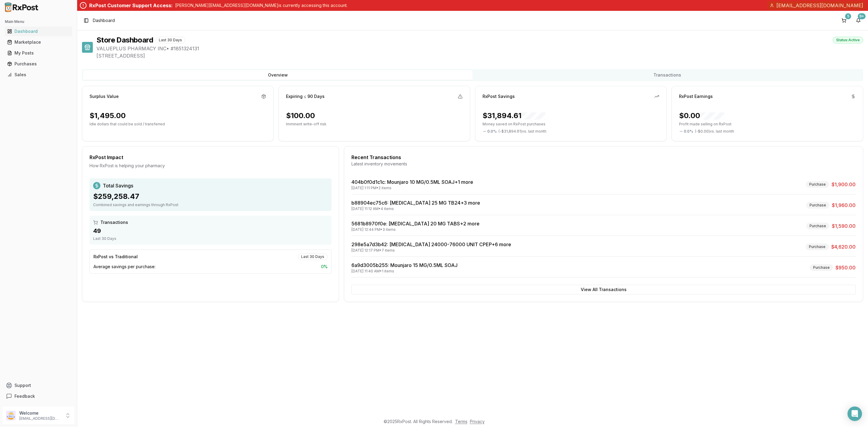 The image size is (868, 427). What do you see at coordinates (843, 247) in the screenshot?
I see `span: $4,620.00` at bounding box center [843, 247].